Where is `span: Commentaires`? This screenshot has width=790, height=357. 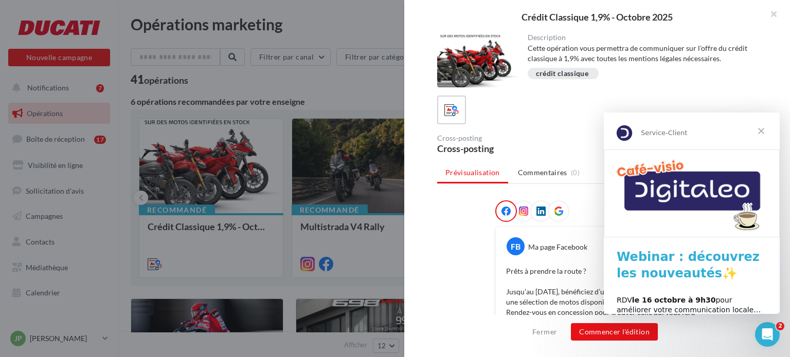
span: Commentaires is located at coordinates (543, 173).